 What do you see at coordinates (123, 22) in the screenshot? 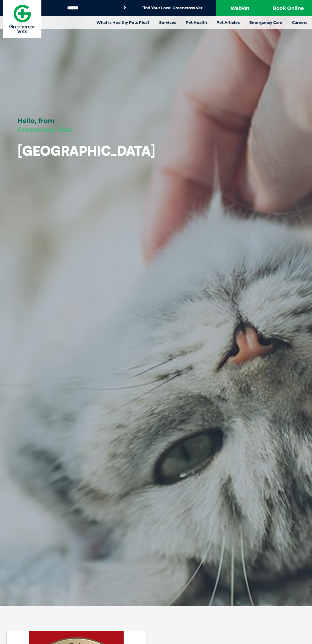
I see `a: What is Healthy Pets Plus?` at bounding box center [123, 22].